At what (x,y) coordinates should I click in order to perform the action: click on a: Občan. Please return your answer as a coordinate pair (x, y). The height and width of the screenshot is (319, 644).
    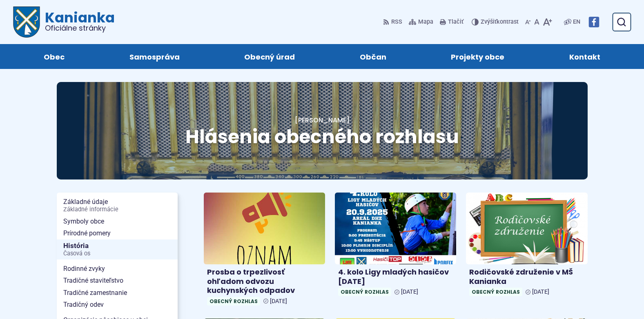
    Looking at the image, I should click on (374, 56).